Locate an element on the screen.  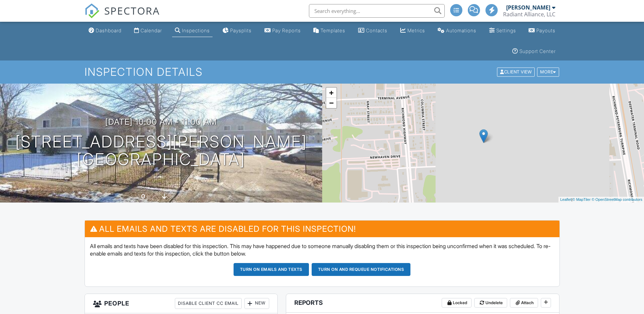
a: Settings is located at coordinates (503, 31).